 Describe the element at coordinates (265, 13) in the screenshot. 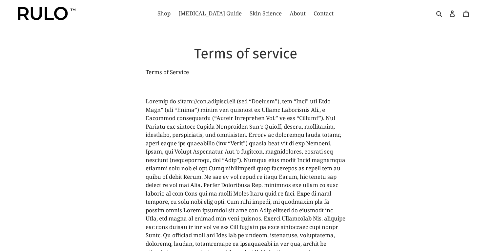

I see `a: Skin Science` at that location.